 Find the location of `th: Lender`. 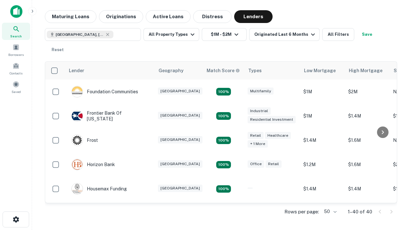

th: Lender is located at coordinates (110, 71).